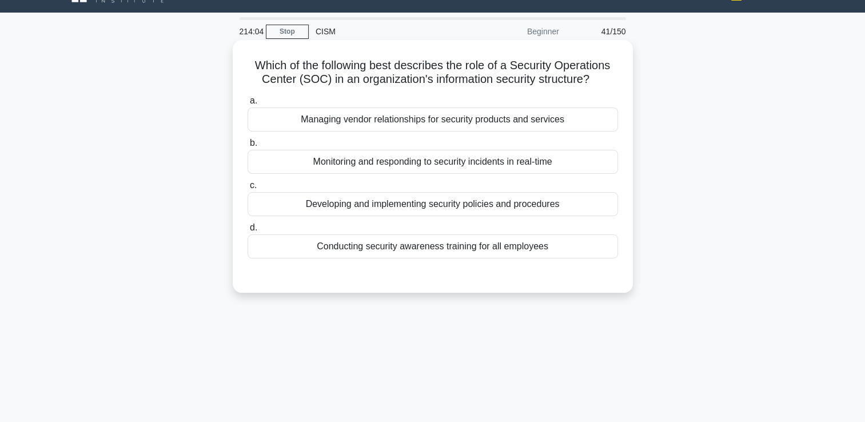 The image size is (865, 422). What do you see at coordinates (433, 120) in the screenshot?
I see `div: Managing vendor relationships for security products and services` at bounding box center [433, 120].